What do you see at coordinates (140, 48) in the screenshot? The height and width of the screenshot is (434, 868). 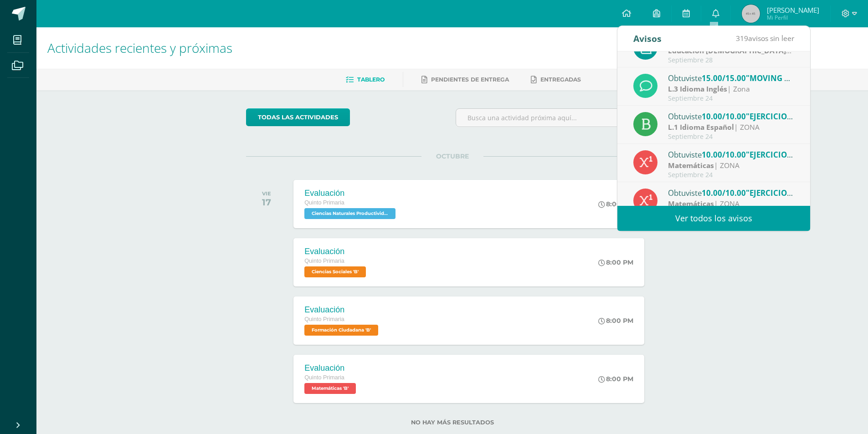 I see `span: Actividades recientes y próximas` at bounding box center [140, 48].